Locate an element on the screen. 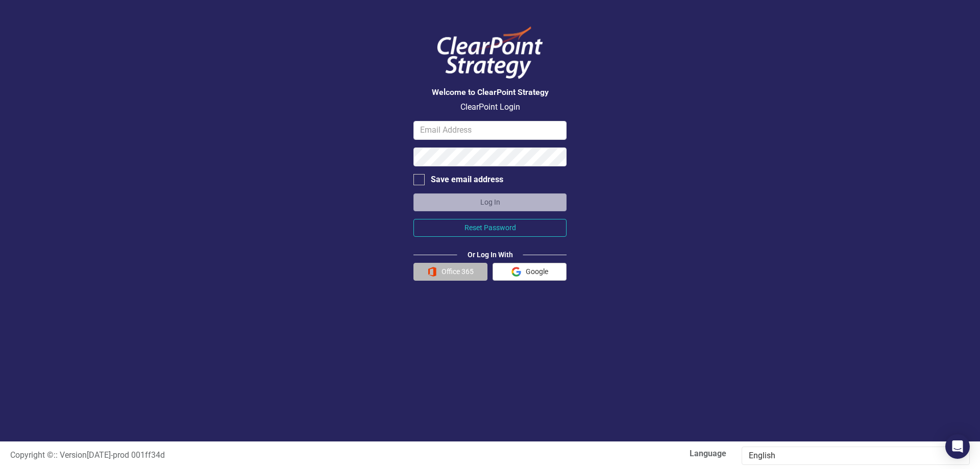 The height and width of the screenshot is (469, 980). img: ClearPoint Logo is located at coordinates (490, 53).